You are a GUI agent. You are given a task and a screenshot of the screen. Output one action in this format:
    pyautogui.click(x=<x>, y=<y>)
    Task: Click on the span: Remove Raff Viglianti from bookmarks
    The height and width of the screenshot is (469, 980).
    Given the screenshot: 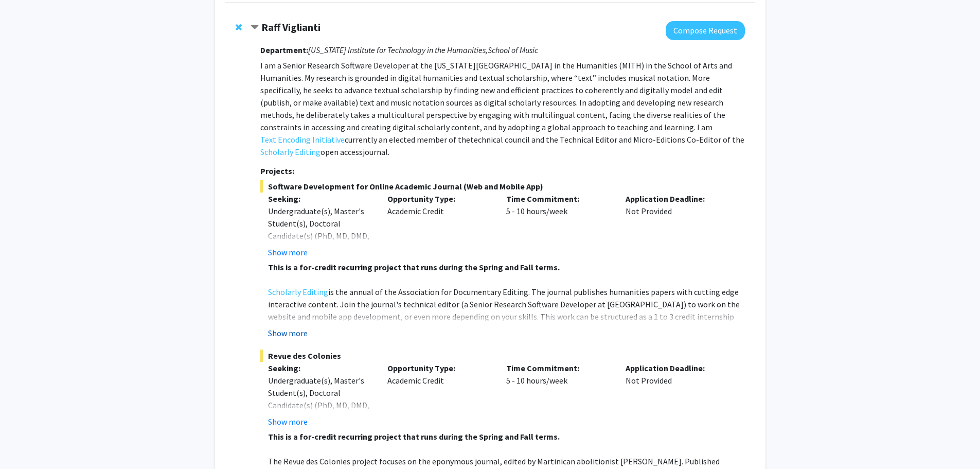 What is the action you would take?
    pyautogui.click(x=239, y=27)
    